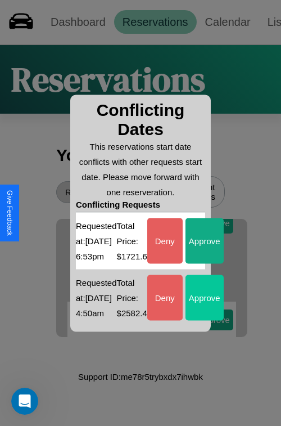  What do you see at coordinates (141, 119) in the screenshot?
I see `h3: Conflicting Dates` at bounding box center [141, 119].